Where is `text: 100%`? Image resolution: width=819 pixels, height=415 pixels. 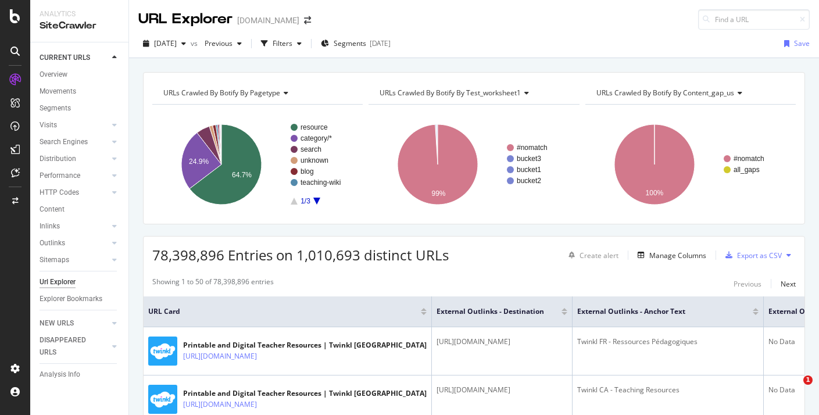 text: 100% is located at coordinates (654, 193).